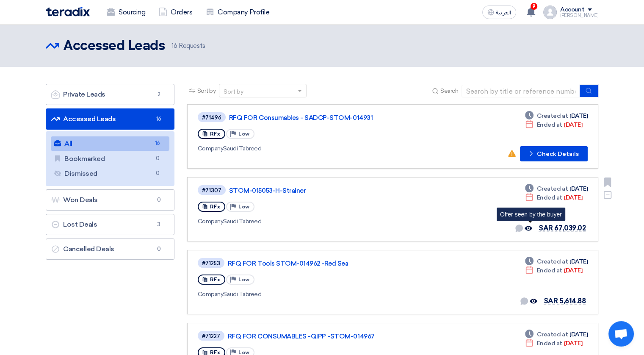 The width and height of the screenshot is (644, 355). Describe the element at coordinates (110, 159) in the screenshot. I see `a: Bookmarked` at that location.